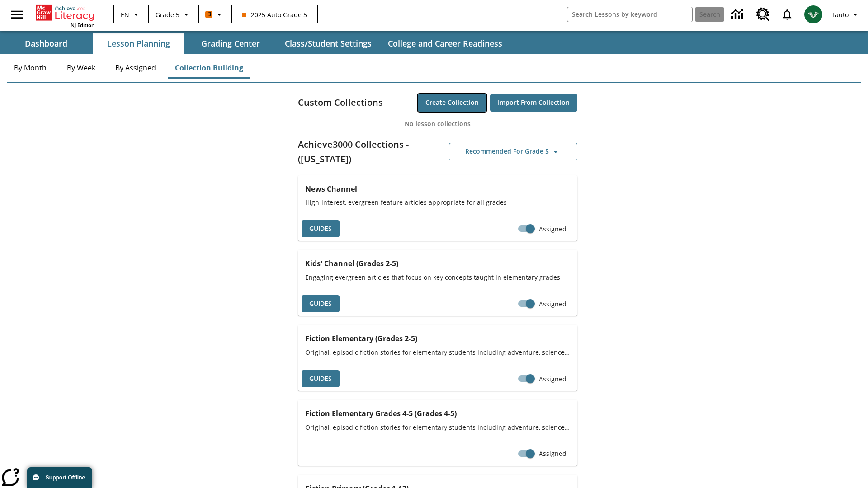  I want to click on button: Profile/Settings, so click(845, 15).